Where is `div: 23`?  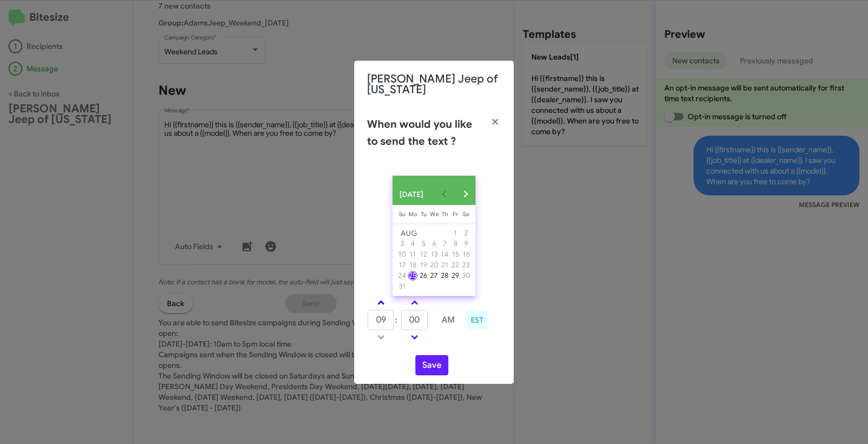
div: 23 is located at coordinates (467, 265).